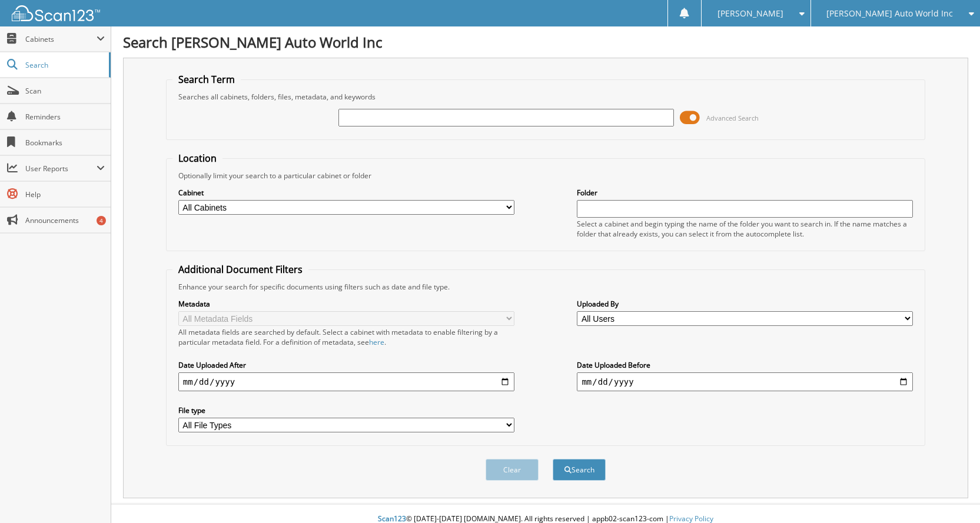  I want to click on span: User Reports, so click(61, 168).